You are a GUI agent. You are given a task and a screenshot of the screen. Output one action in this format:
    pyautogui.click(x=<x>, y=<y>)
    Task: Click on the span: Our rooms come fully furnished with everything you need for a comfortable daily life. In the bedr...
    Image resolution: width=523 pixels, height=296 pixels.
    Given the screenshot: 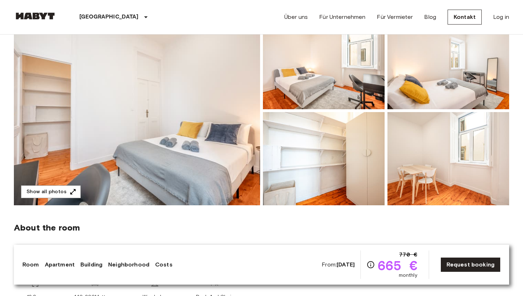 What is the action you would take?
    pyautogui.click(x=261, y=256)
    